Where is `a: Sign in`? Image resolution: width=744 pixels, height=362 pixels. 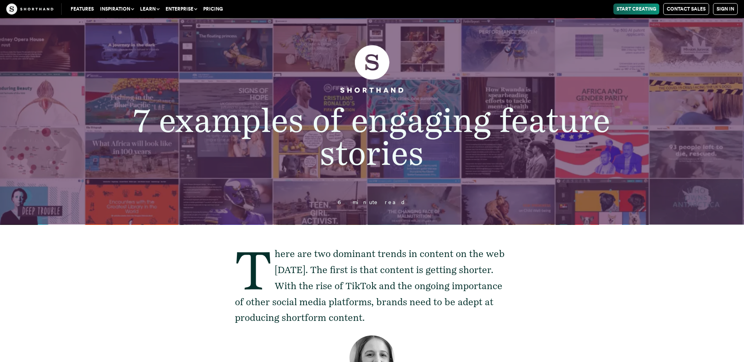 a: Sign in is located at coordinates (725, 9).